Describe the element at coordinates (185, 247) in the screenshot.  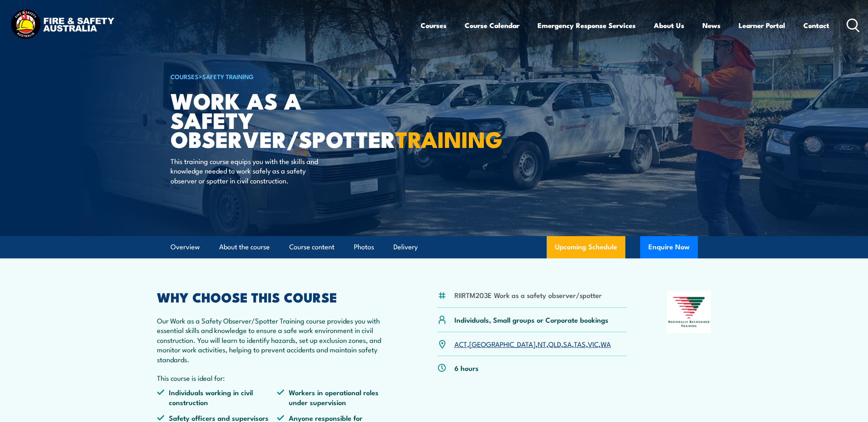
I see `a: Overview` at that location.